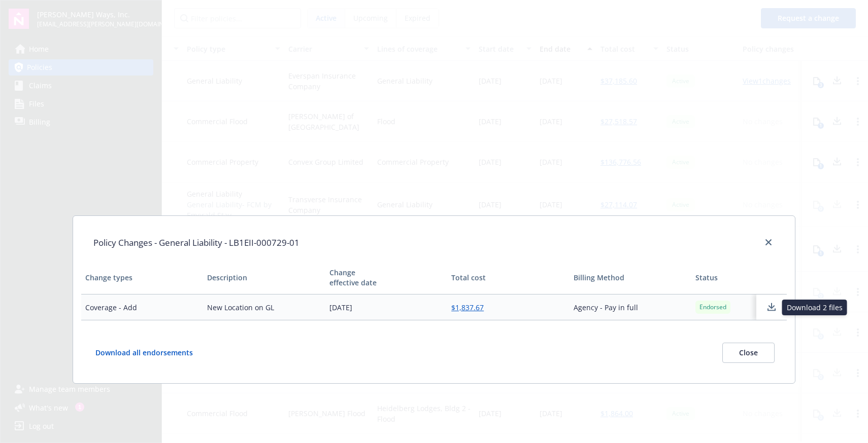 This screenshot has height=443, width=868. I want to click on div: effective date, so click(386, 283).